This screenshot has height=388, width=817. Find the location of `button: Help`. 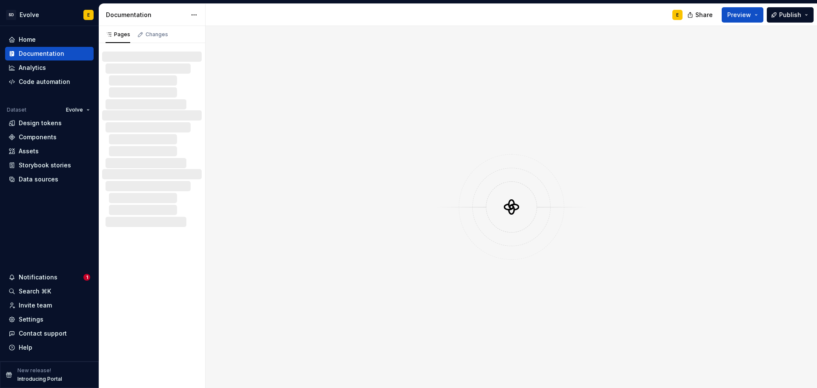

button: Help is located at coordinates (49, 347).